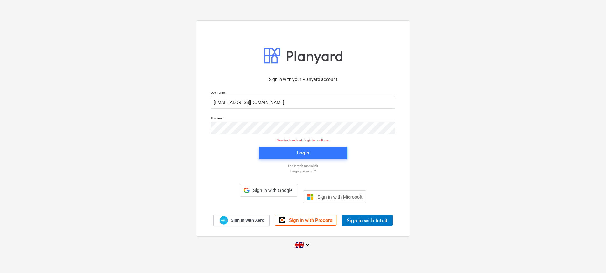  What do you see at coordinates (224, 220) in the screenshot?
I see `img: Xero logo` at bounding box center [224, 220].